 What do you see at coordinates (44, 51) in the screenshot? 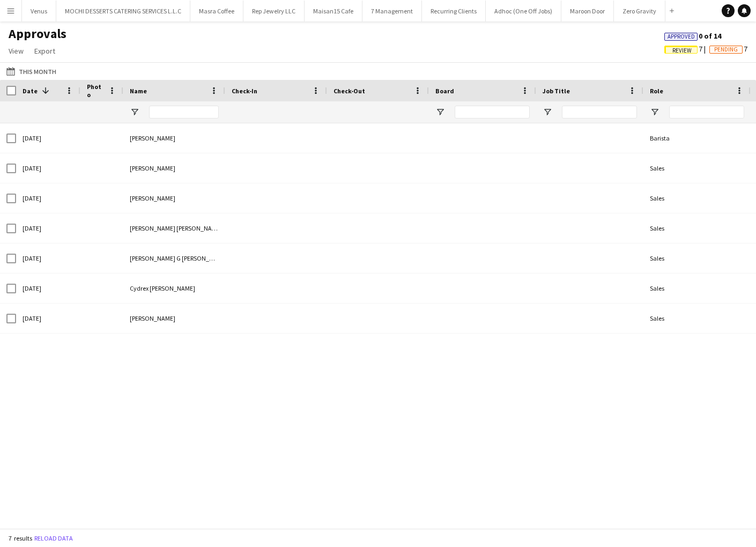
I see `a: Export` at bounding box center [44, 51].